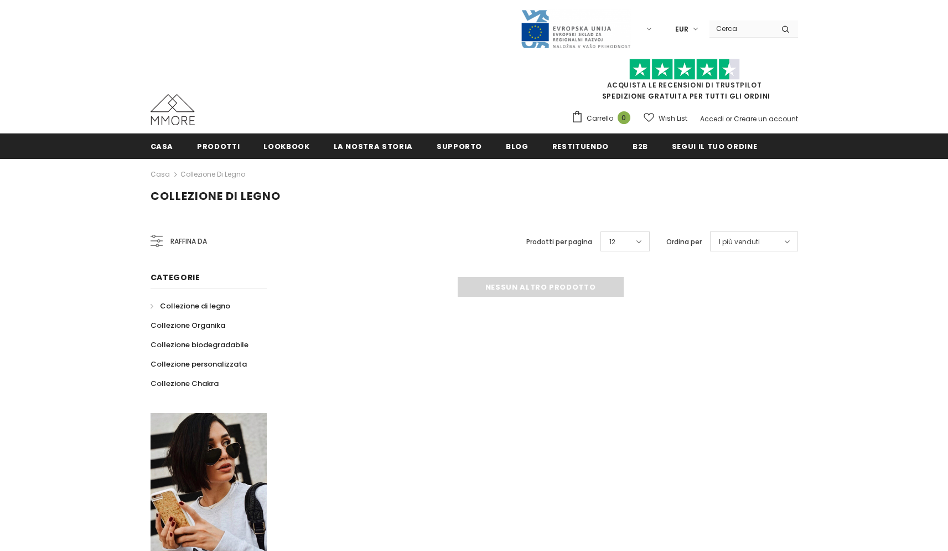 The height and width of the screenshot is (551, 948). What do you see at coordinates (640, 146) in the screenshot?
I see `a: B2B` at bounding box center [640, 146].